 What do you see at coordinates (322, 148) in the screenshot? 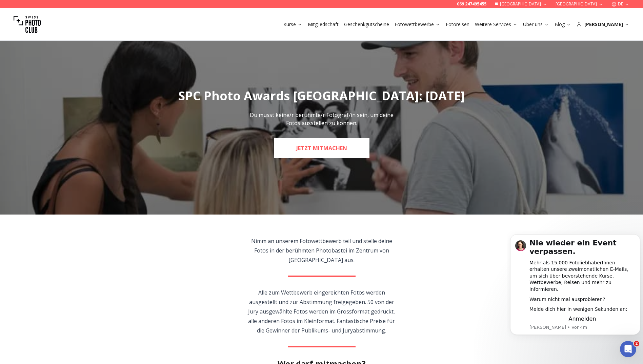
I see `a: JETZT MITMACHEN` at bounding box center [322, 148].